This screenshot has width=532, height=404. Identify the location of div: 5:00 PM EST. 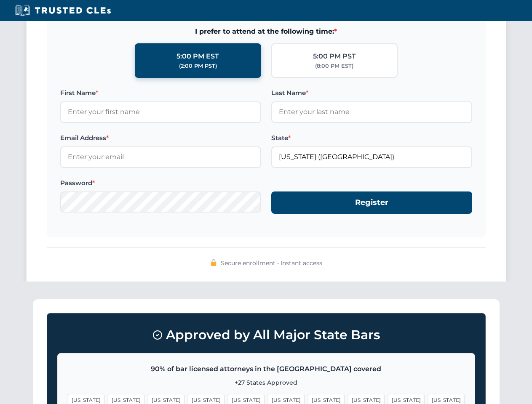
(198, 57).